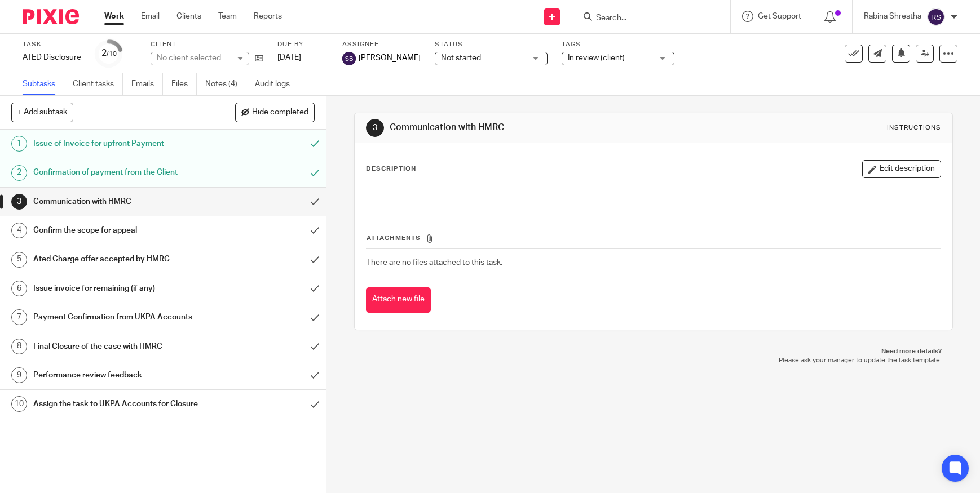 This screenshot has width=980, height=493. What do you see at coordinates (184, 84) in the screenshot?
I see `a: Files` at bounding box center [184, 84].